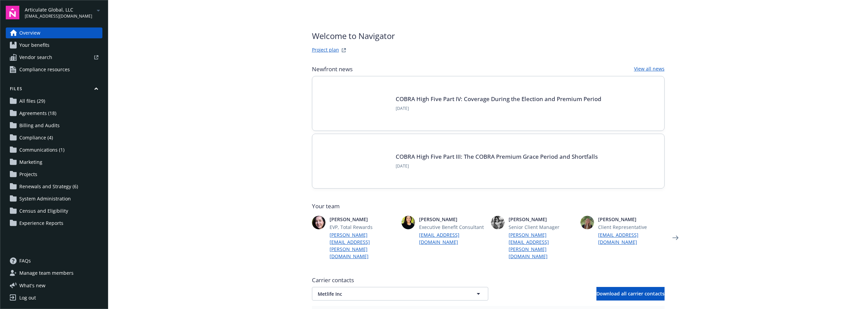 The height and width of the screenshot is (309, 868). I want to click on button: What's new, so click(31, 285).